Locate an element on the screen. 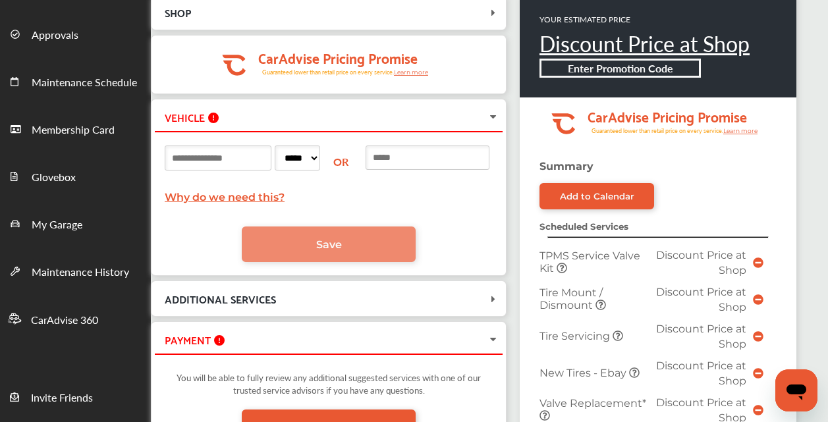 The height and width of the screenshot is (422, 828). span: Save is located at coordinates (329, 244).